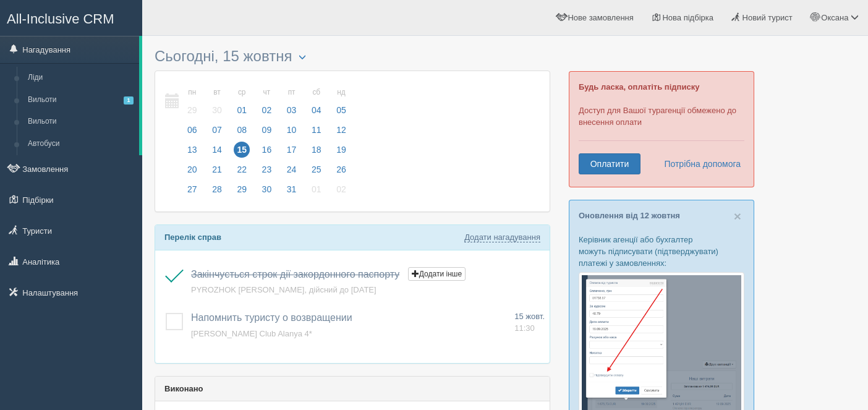 The width and height of the screenshot is (868, 410). Describe the element at coordinates (292, 189) in the screenshot. I see `span: 31` at that location.